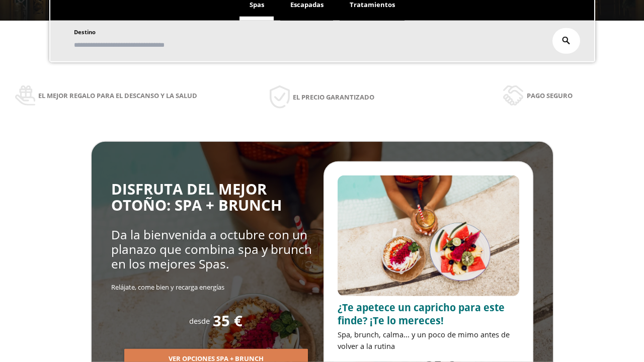 The image size is (644, 362). Describe the element at coordinates (228, 321) in the screenshot. I see `span: 35 €` at that location.